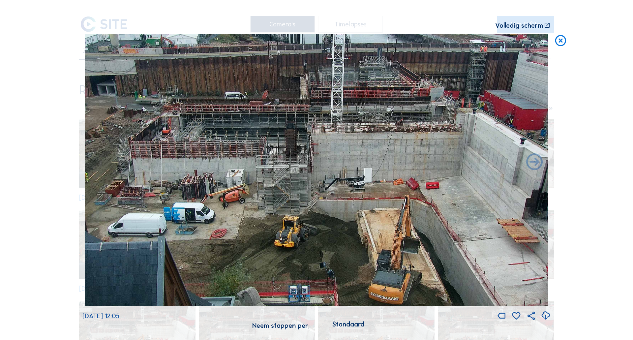  Describe the element at coordinates (281, 325) in the screenshot. I see `div: Neem stappen per:` at that location.